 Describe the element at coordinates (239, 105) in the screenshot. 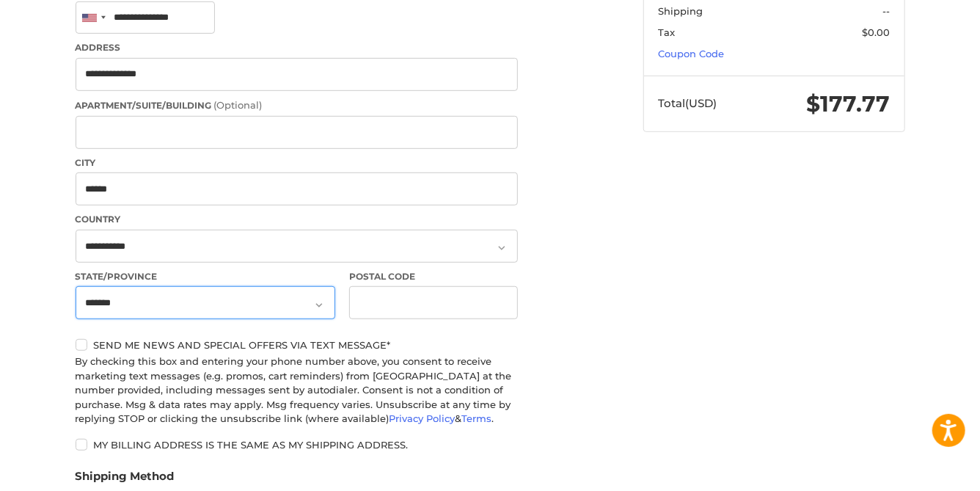

I see `small: (Optional)` at that location.